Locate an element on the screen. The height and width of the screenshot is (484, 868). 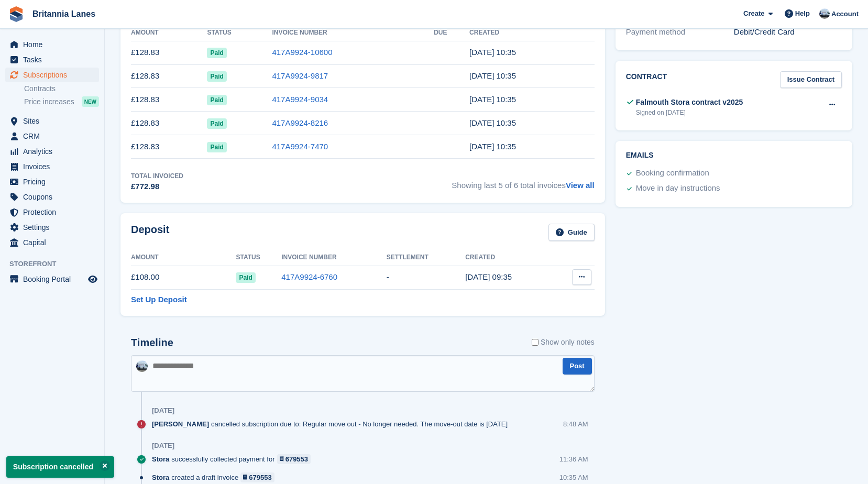
time: 2025-05-15 09:35:02 UTC is located at coordinates (492, 123).